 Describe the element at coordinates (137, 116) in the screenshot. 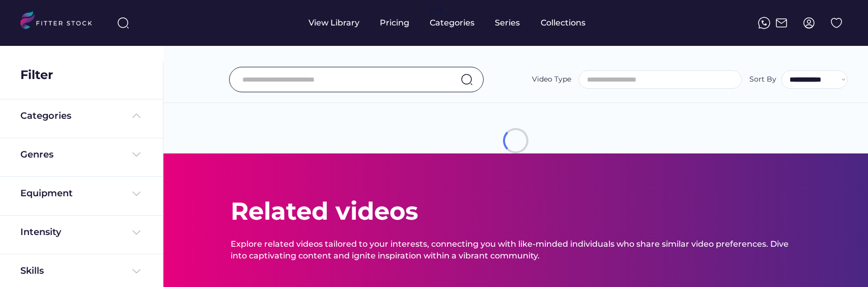

I see `img: Frame%20%285%29.svg` at that location.